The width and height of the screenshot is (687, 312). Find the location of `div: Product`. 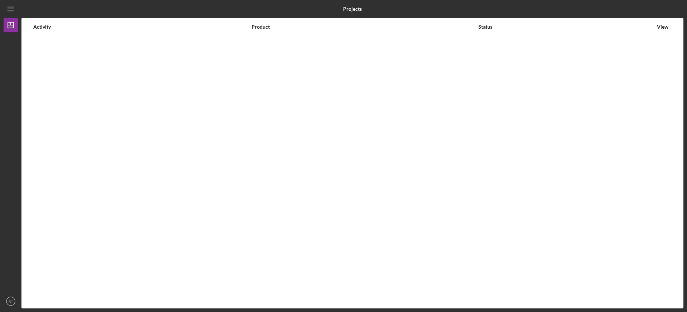

div: Product is located at coordinates (365, 27).